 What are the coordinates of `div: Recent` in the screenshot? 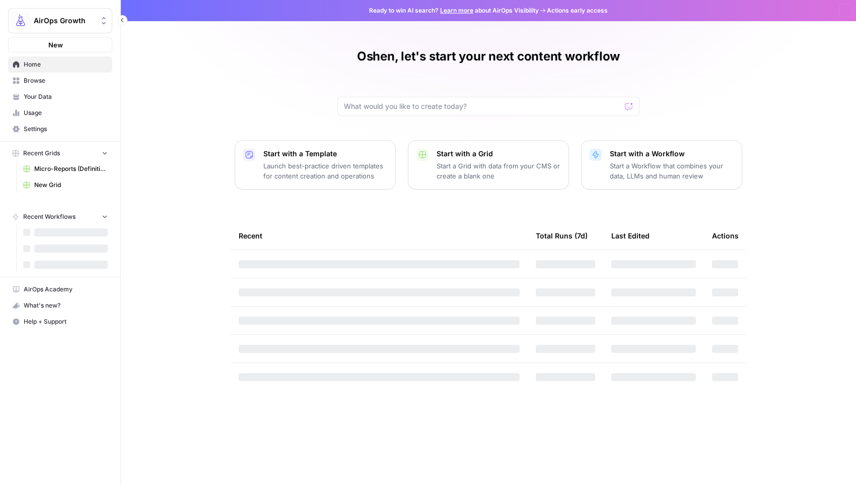 It's located at (379, 235).